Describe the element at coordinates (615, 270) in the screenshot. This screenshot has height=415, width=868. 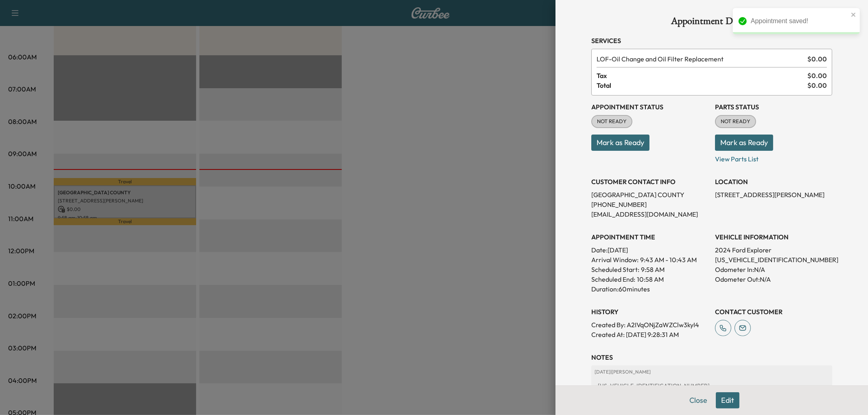
I see `p: Scheduled Start:` at that location.